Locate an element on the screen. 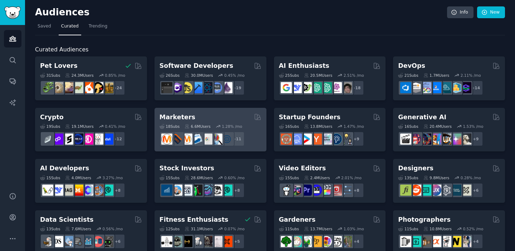 The width and height of the screenshot is (515, 251). img: learnjavascript is located at coordinates (187, 88).